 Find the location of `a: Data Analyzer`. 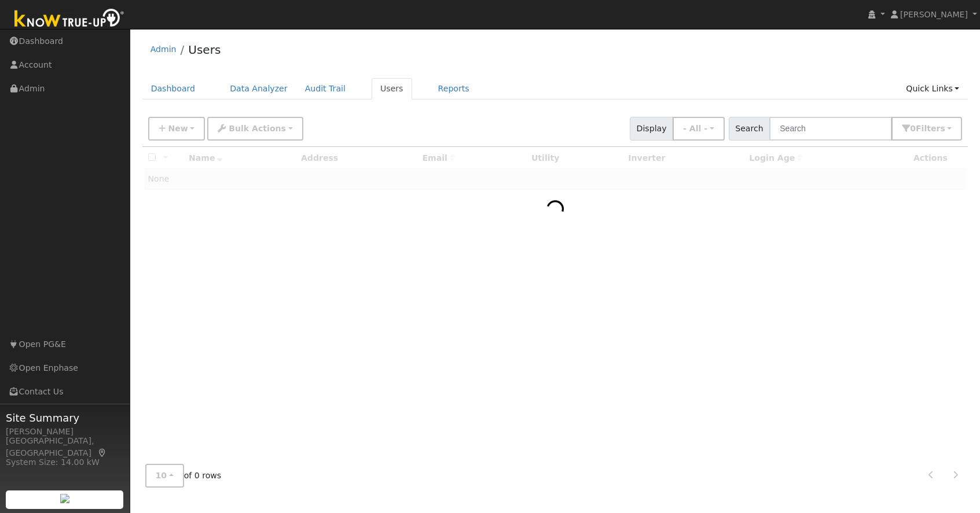

a: Data Analyzer is located at coordinates (259, 89).